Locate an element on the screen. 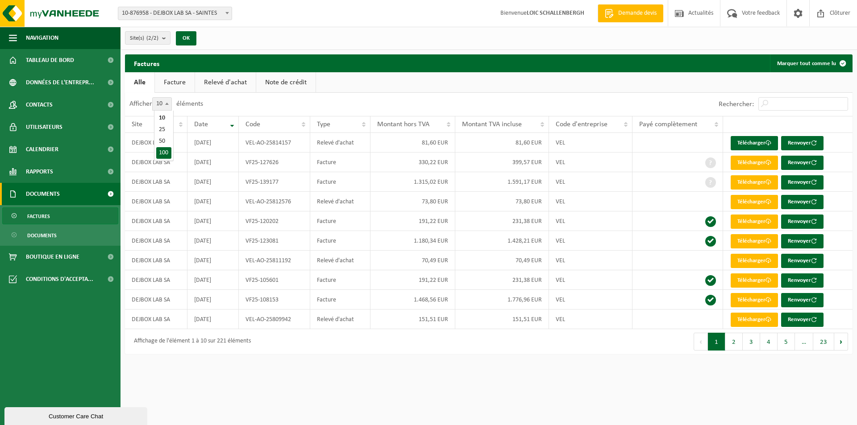 The height and width of the screenshot is (425, 857). span: Site(s) is located at coordinates (144, 38).